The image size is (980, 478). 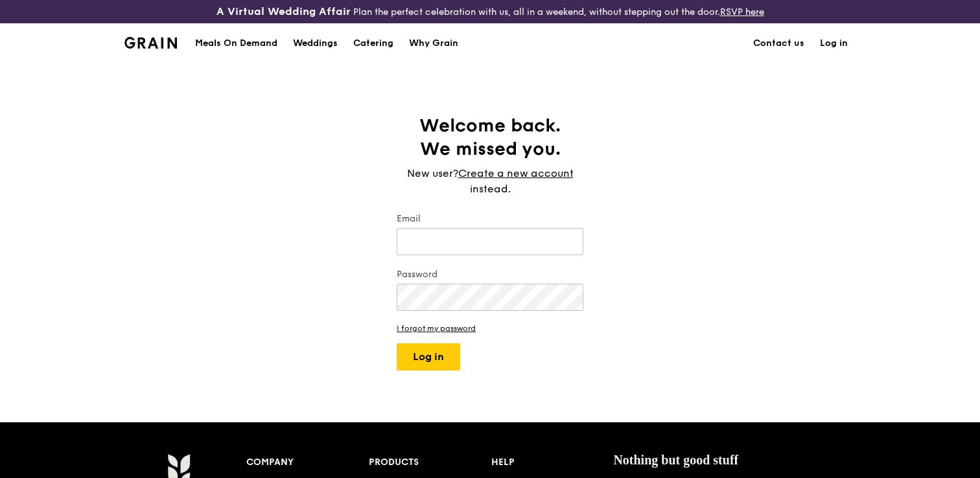 What do you see at coordinates (434, 43) in the screenshot?
I see `a: Why Grain` at bounding box center [434, 43].